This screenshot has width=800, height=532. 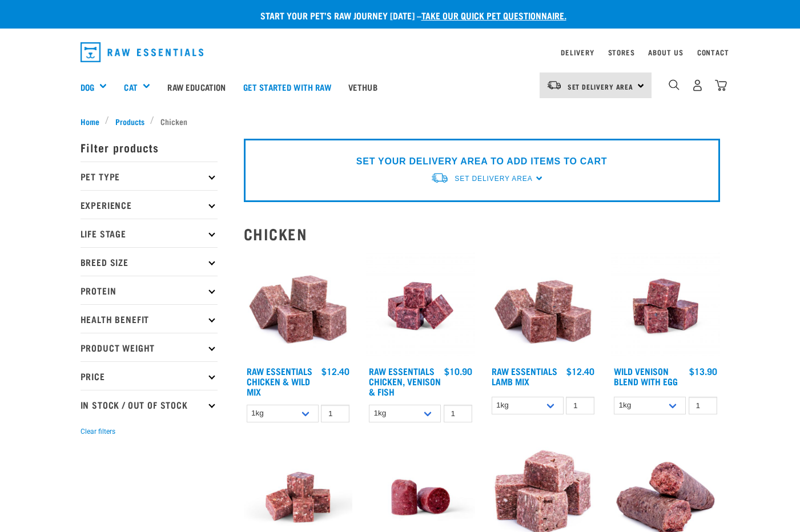 I want to click on p: Life Stage, so click(x=149, y=233).